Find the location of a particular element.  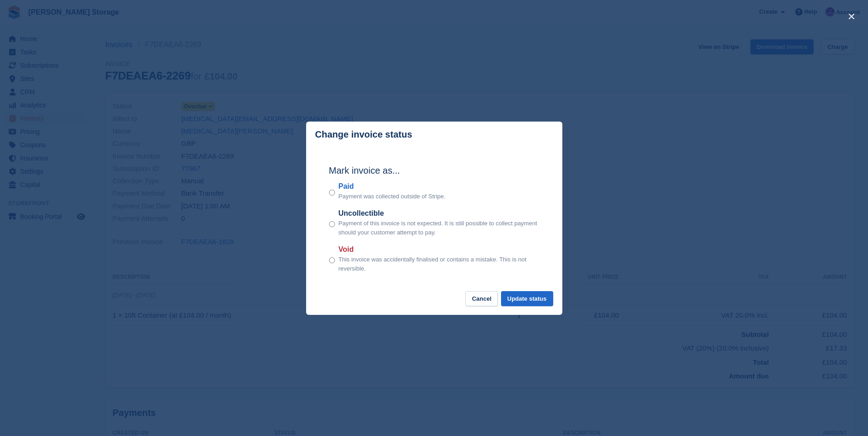

button: close is located at coordinates (852, 16).